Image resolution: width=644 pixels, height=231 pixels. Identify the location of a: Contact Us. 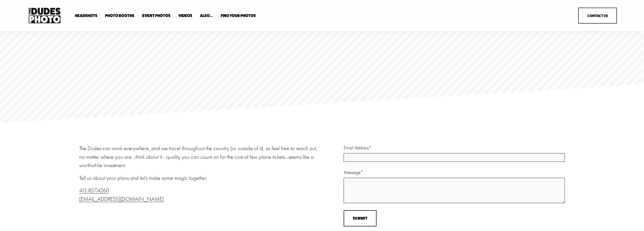
(598, 16).